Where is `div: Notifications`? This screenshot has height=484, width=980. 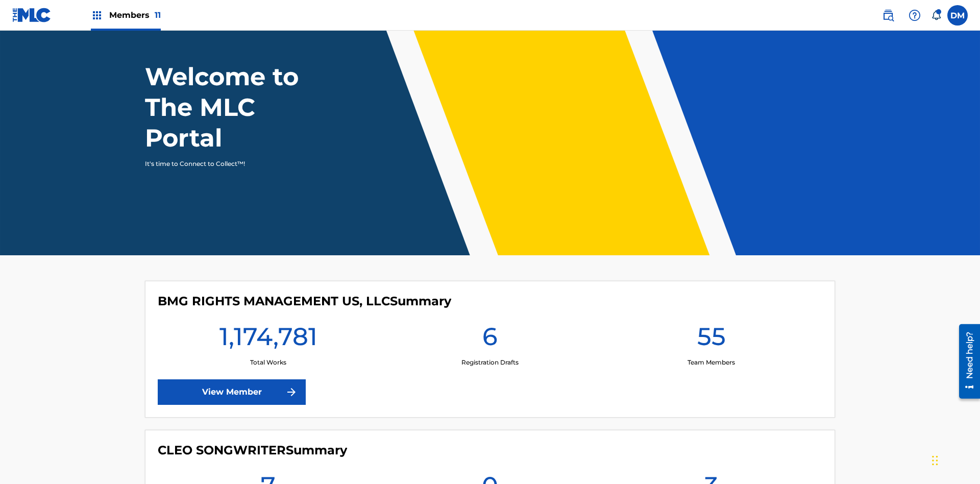 div: Notifications is located at coordinates (935, 15).